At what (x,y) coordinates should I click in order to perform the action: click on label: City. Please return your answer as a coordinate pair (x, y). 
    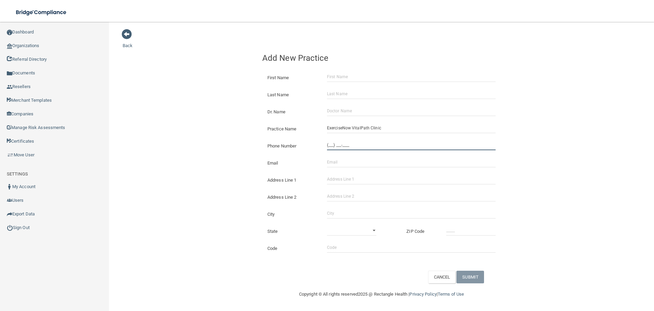
    Looking at the image, I should click on (292, 214).